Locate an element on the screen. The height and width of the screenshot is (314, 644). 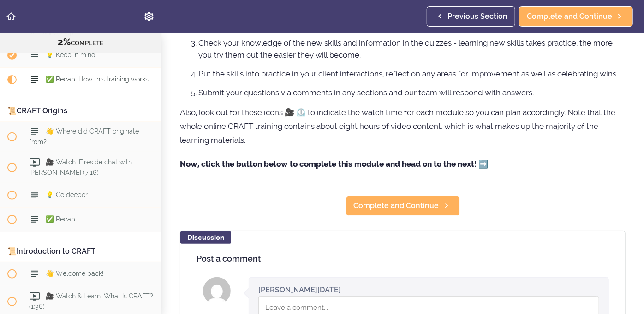
span: 👋 Where did CRAFT originate from? is located at coordinates (84, 136).